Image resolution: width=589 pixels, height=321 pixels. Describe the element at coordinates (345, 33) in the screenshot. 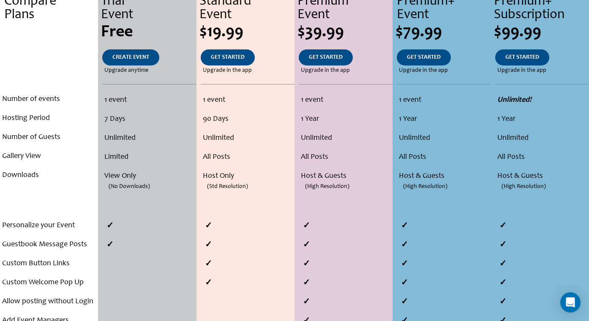

I see `div: $39.99` at that location.